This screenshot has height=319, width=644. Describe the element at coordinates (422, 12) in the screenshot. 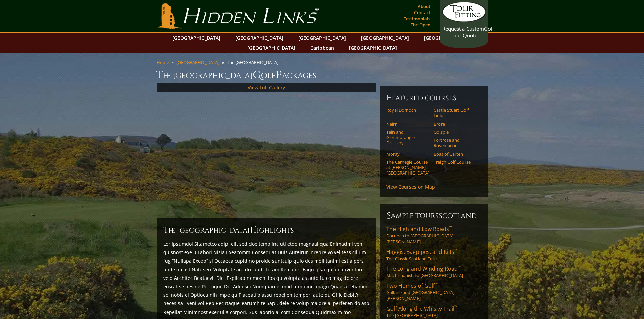

I see `a: Contact` at that location.